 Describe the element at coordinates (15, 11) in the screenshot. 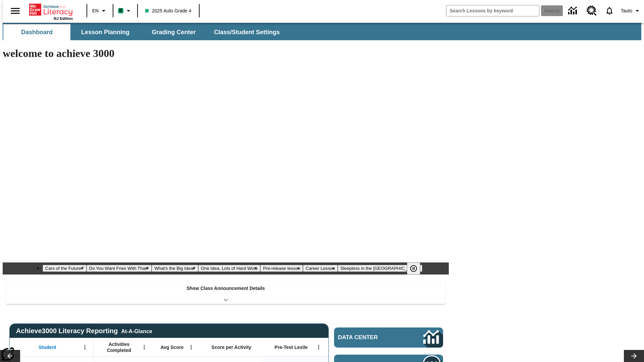

I see `button: Open side menu` at that location.